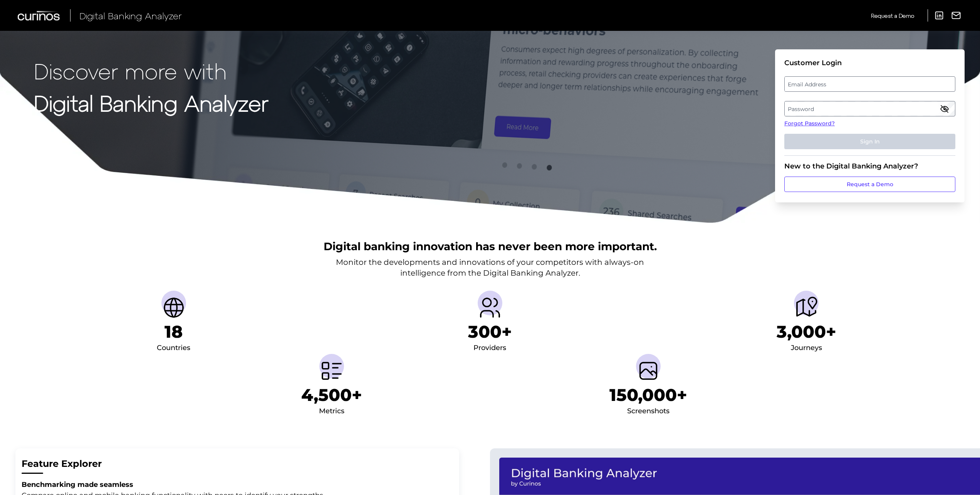 The image size is (980, 495). What do you see at coordinates (490, 308) in the screenshot?
I see `img: Providers` at bounding box center [490, 308].